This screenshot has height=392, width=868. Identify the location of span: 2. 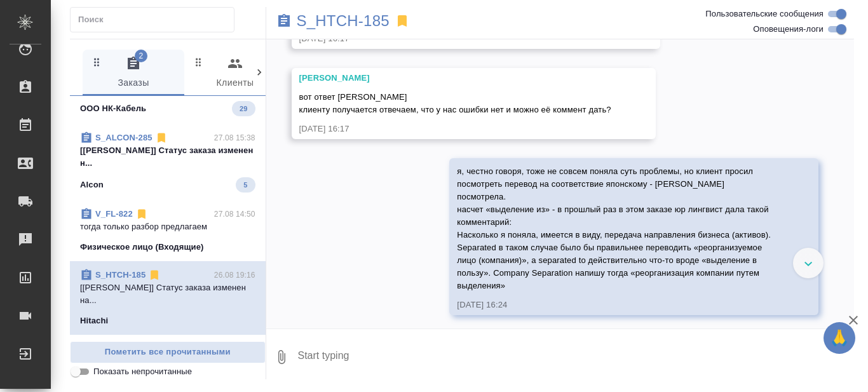
(141, 56).